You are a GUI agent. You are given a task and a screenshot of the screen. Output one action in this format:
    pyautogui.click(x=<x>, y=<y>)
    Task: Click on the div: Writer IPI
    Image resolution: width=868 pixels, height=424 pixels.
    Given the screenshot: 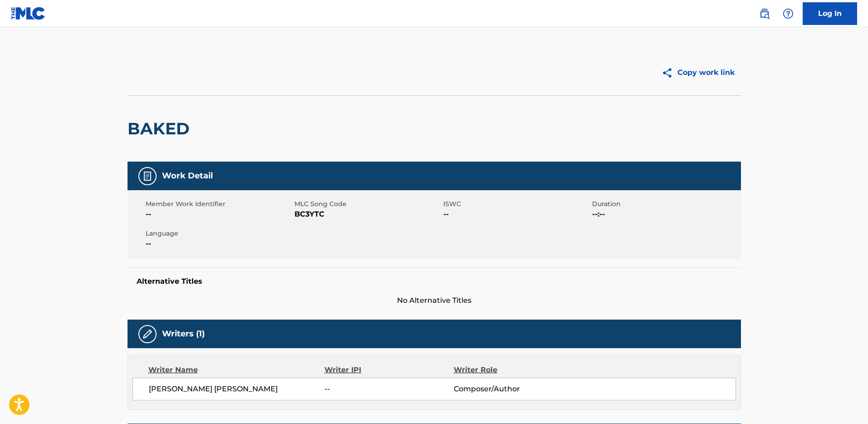 What is the action you would take?
    pyautogui.click(x=389, y=370)
    